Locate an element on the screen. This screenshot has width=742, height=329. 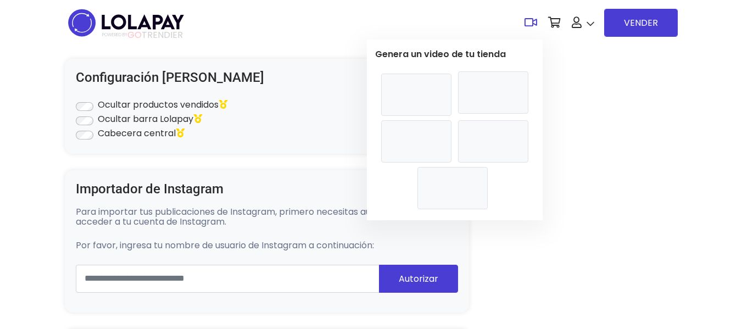
span: TRENDIER is located at coordinates (142, 35).